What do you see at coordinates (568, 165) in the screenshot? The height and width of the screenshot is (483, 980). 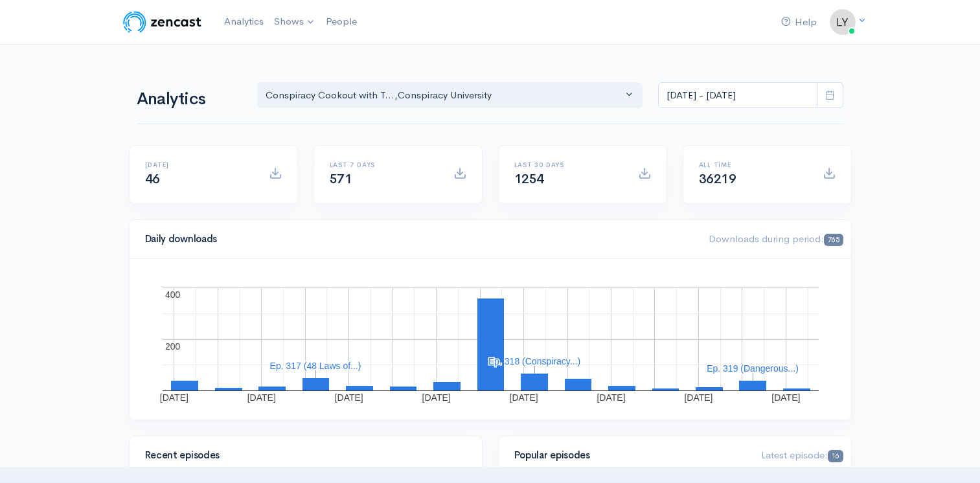 I see `h6: Last 30 days` at bounding box center [568, 165].